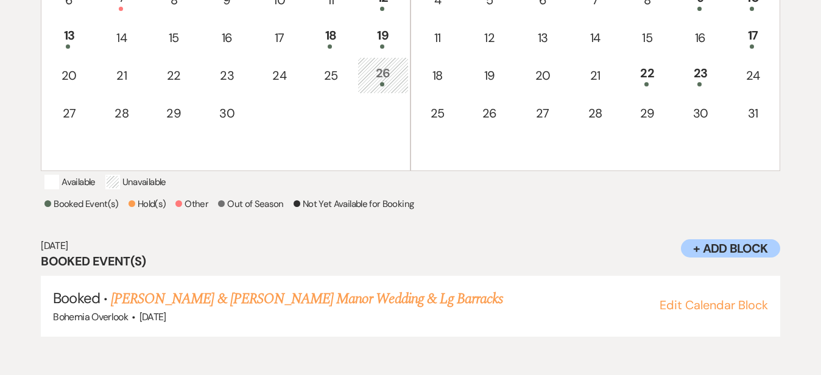 Image resolution: width=821 pixels, height=375 pixels. Describe the element at coordinates (753, 113) in the screenshot. I see `div: 31` at that location.